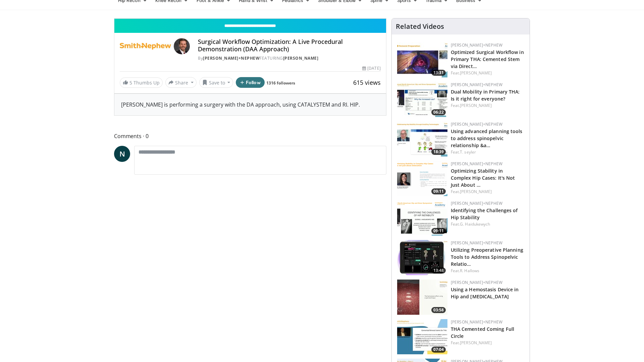  Describe the element at coordinates (422, 336) in the screenshot. I see `img: ad2c8f66-9633-4a67-bc54-2fcca8c31686.150x105_q85_crop-smart_upscale.jpg` at that location.